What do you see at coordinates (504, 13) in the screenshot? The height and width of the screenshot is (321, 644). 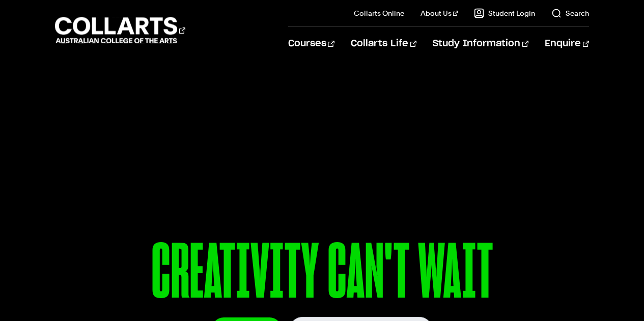 I see `a: Student Login` at bounding box center [504, 13].